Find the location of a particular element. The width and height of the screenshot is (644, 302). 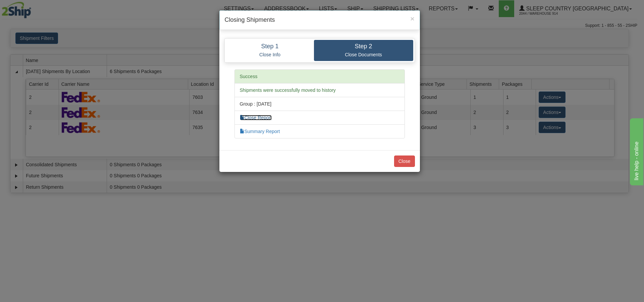

div: live help - online is located at coordinates (33, 8).